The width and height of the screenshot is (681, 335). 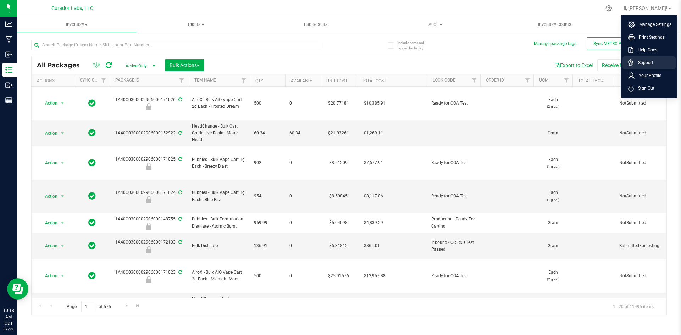 What do you see at coordinates (219, 133) in the screenshot?
I see `span: HeadChange - Bulk Cart Grade Live Rosin - Motor Head` at bounding box center [219, 133].